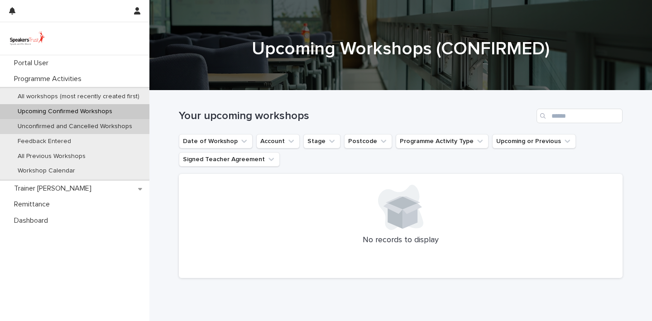  What do you see at coordinates (44, 141) in the screenshot?
I see `p: Feedback Entered` at bounding box center [44, 141].